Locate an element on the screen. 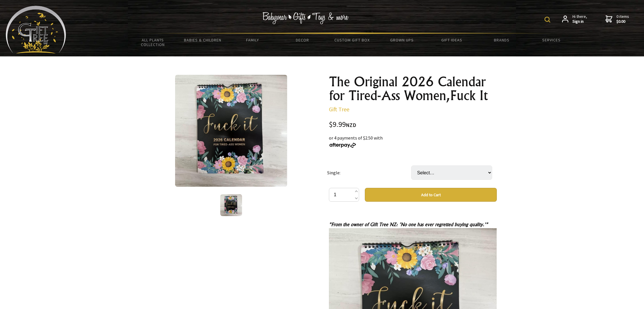 This screenshot has width=644, height=309. button: Add to Cart is located at coordinates (430, 195).